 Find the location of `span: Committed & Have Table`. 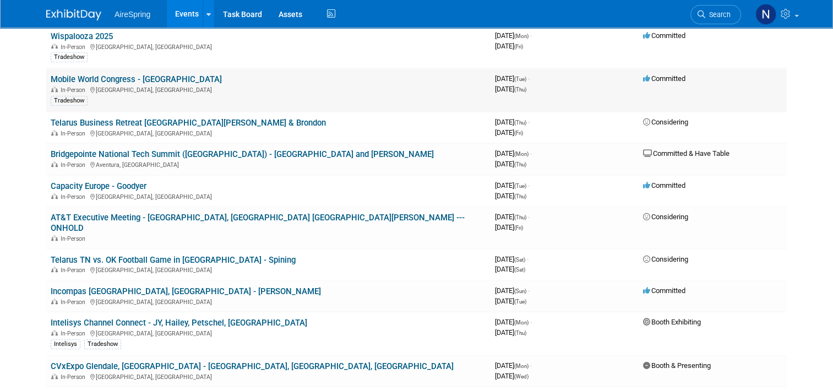

span: Committed & Have Table is located at coordinates (686, 153).